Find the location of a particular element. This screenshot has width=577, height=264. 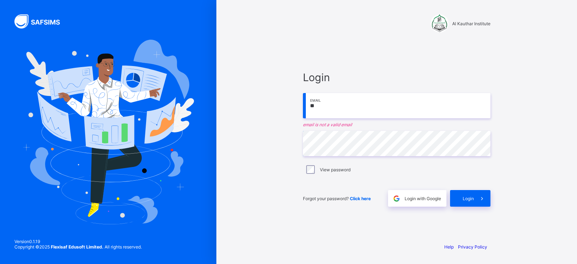

em: email is not a valid email is located at coordinates (397, 124).